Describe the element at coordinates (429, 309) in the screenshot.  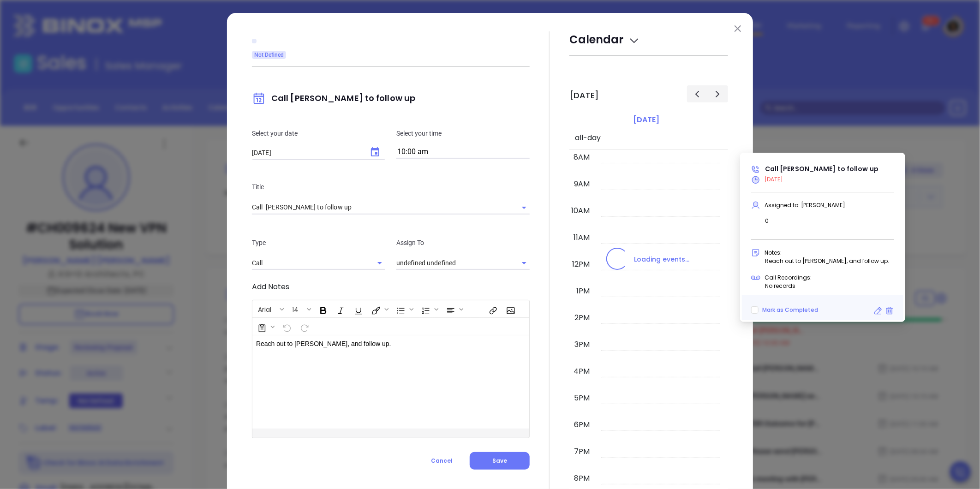
I see `span: Insert Ordered List` at that location.